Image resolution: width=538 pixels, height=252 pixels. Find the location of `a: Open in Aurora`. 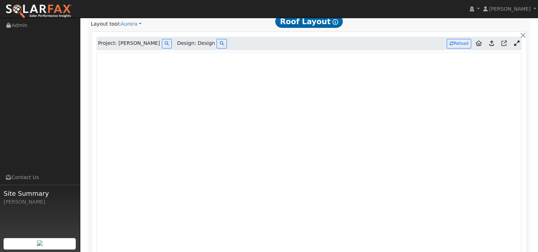

a: Open in Aurora is located at coordinates (504, 43).